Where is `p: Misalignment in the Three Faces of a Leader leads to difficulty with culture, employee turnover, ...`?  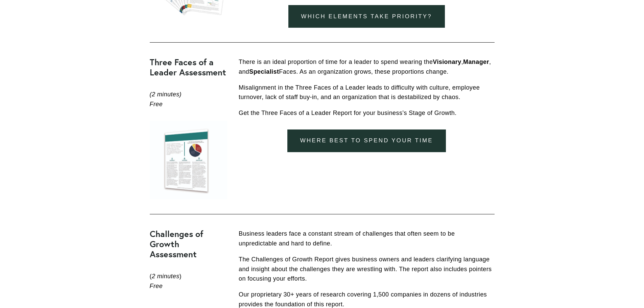
p: Misalignment in the Three Faces of a Leader leads to difficulty with culture, employee turnover, ... is located at coordinates (367, 92).